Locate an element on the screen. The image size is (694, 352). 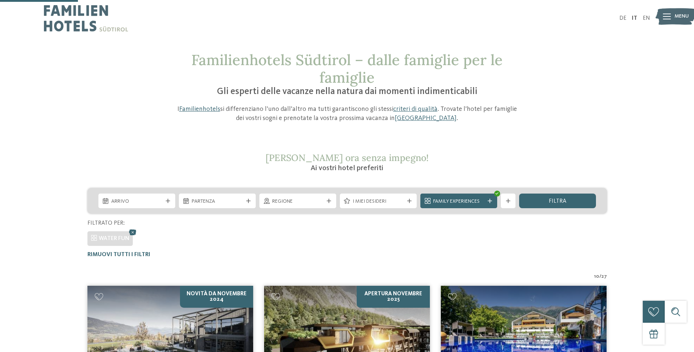
span: Familienhotels Südtirol – dalle famiglie per le famiglie is located at coordinates (347, 68).